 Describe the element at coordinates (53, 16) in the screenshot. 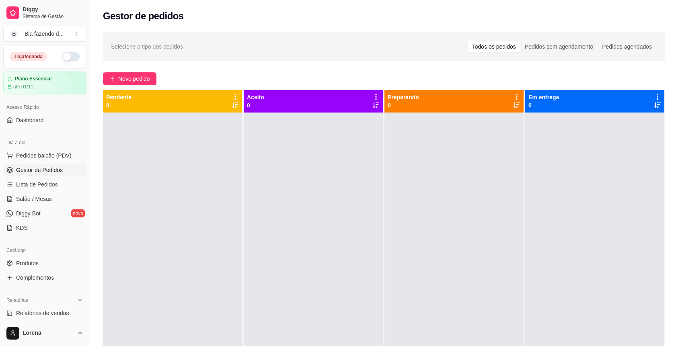

I see `span: Sistema de Gestão` at that location.